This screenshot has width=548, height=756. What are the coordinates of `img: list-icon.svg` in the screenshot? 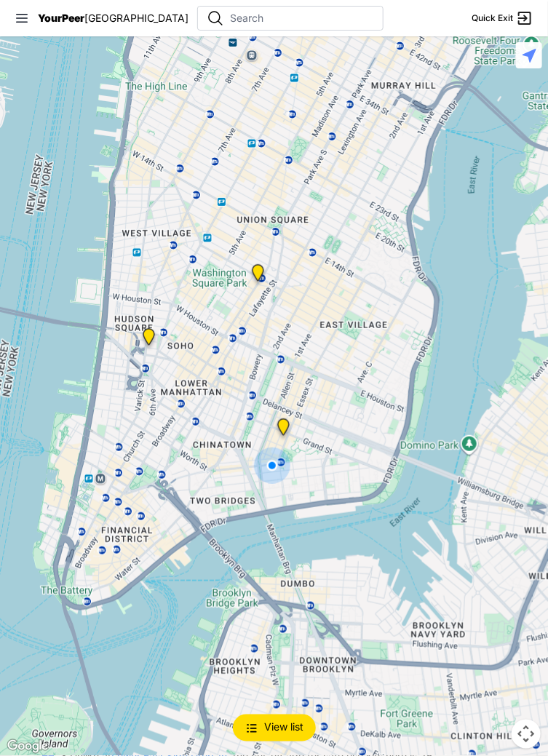 It's located at (252, 728).